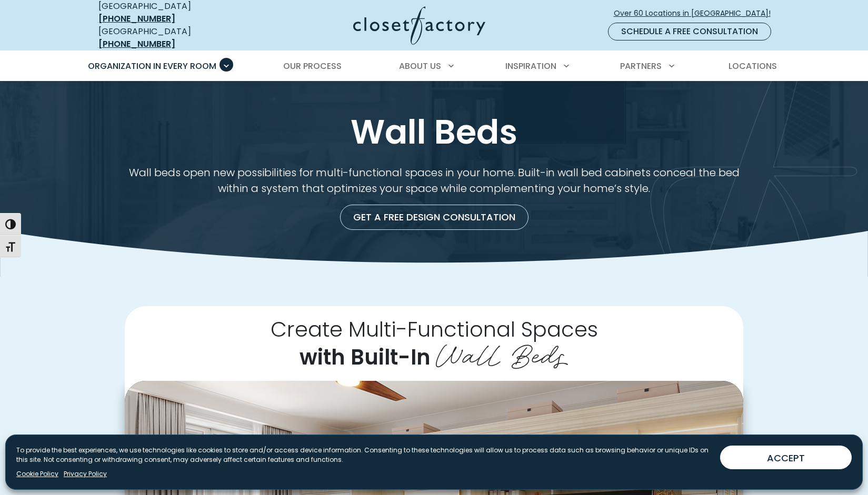  What do you see at coordinates (420, 65) in the screenshot?
I see `span: About Us` at bounding box center [420, 65].